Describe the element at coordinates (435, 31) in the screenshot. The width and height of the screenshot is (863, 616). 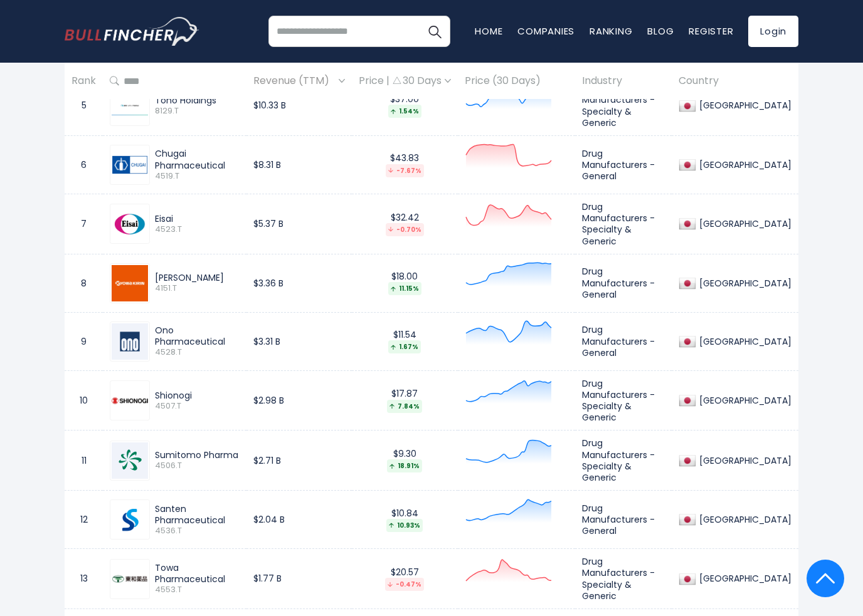
I see `button: Search` at that location.